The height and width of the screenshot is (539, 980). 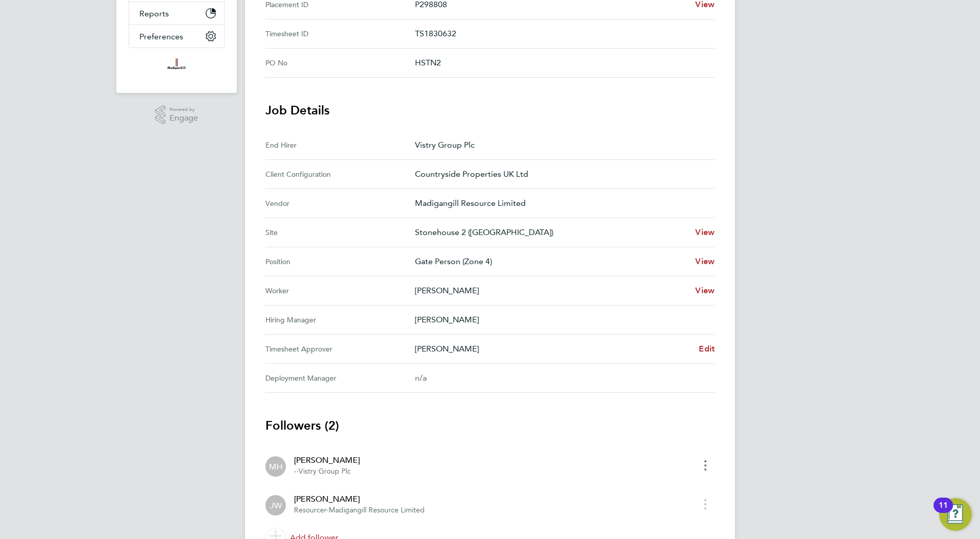 I want to click on div: Jack Williams, so click(x=275, y=505).